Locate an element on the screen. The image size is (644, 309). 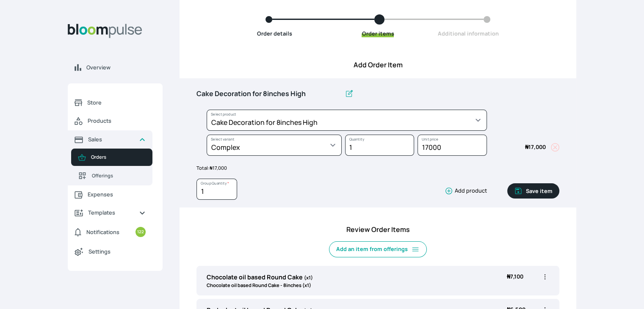
a: Store is located at coordinates (110, 102).